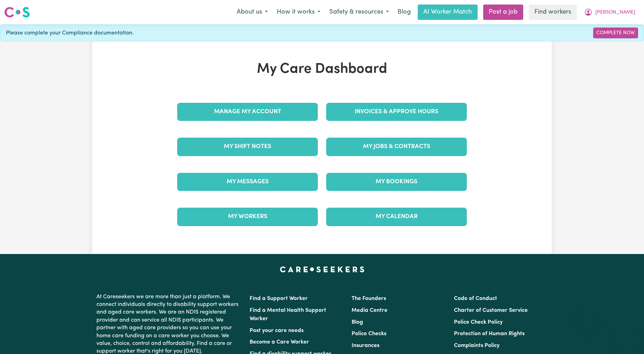  What do you see at coordinates (276, 331) in the screenshot?
I see `a: Post your care needs` at bounding box center [276, 331].